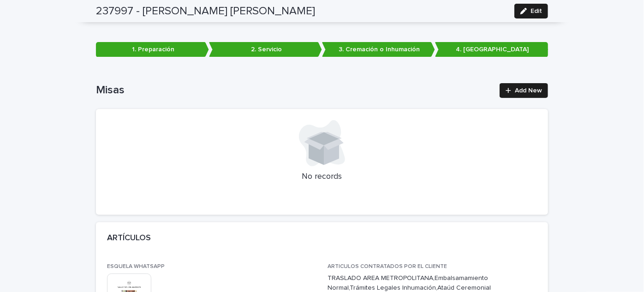 The image size is (644, 292). What do you see at coordinates (531, 11) in the screenshot?
I see `button: Edit` at bounding box center [531, 11].